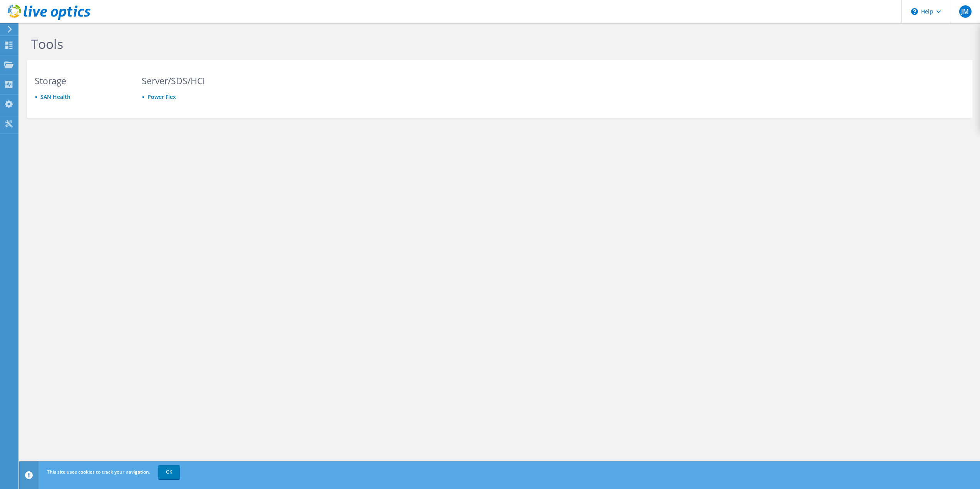  Describe the element at coordinates (169, 472) in the screenshot. I see `a: OK` at that location.